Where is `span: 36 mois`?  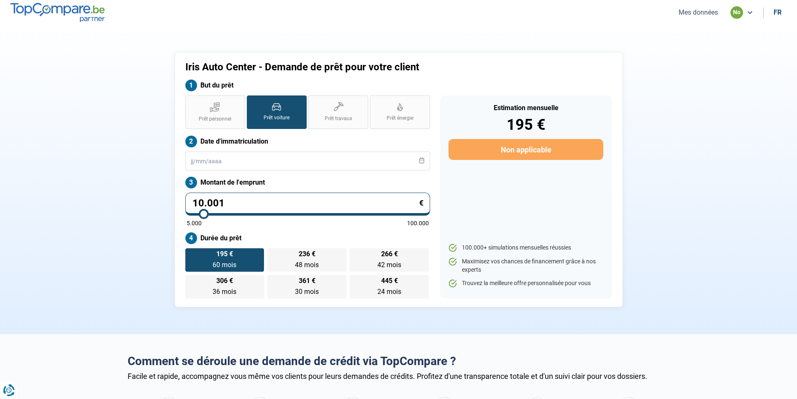 span: 36 mois is located at coordinates (224, 291).